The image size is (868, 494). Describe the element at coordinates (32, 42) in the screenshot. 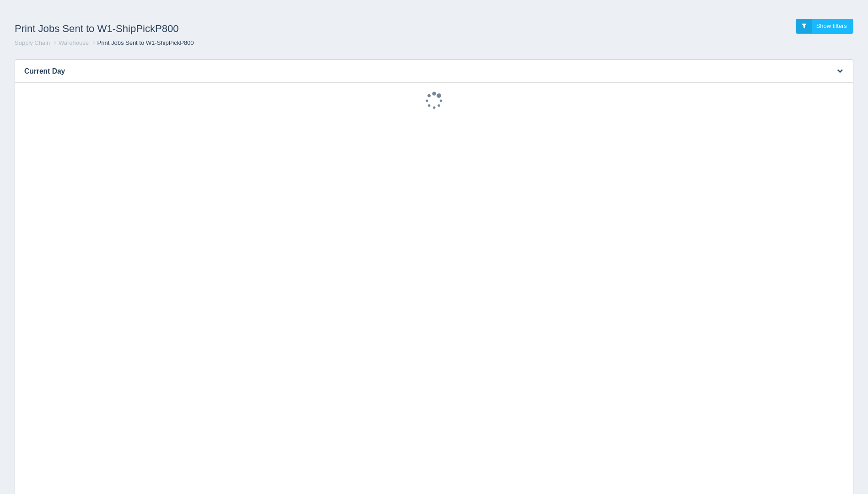

I see `a: Supply Chain` at that location.